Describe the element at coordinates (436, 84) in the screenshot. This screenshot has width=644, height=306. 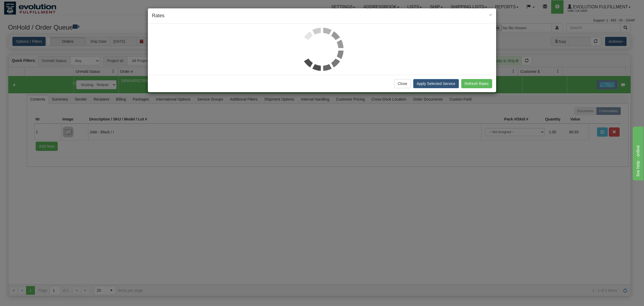
I see `button: Apply Selected Service` at that location.